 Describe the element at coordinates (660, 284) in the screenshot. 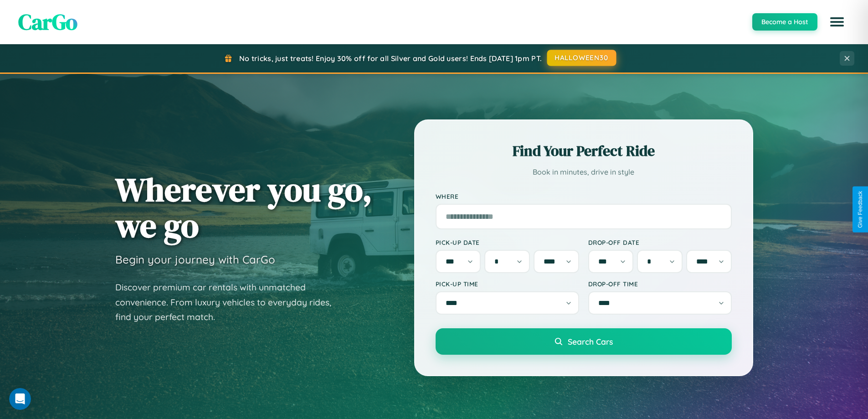

I see `label: Drop-off Time` at that location.